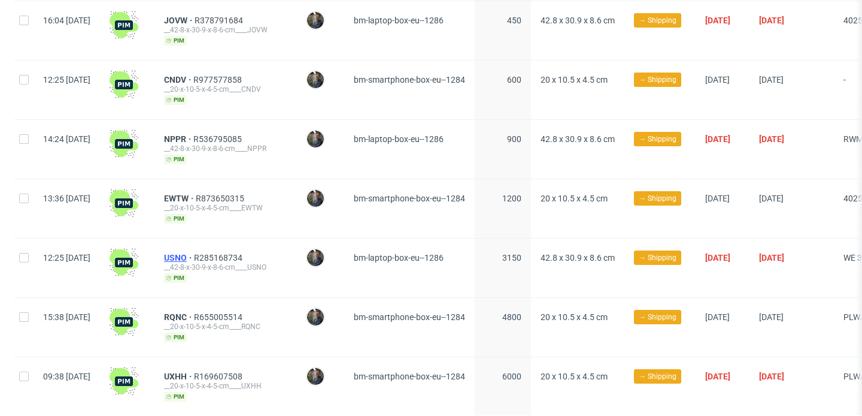  I want to click on a: R536795085, so click(219, 139).